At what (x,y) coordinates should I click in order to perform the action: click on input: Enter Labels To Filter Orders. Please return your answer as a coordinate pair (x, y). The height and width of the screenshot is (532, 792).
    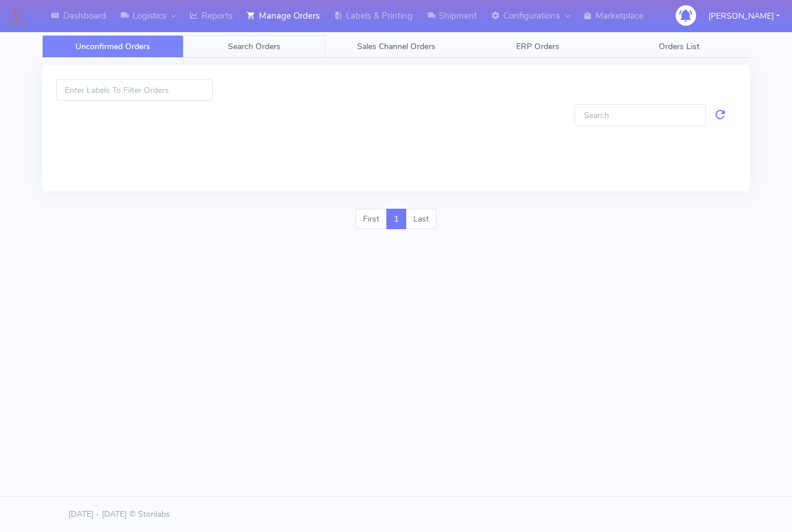
    Looking at the image, I should click on (135, 89).